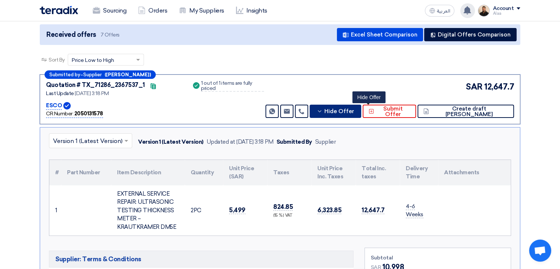 Image resolution: width=560 pixels, height=269 pixels. Describe the element at coordinates (419, 172) in the screenshot. I see `th: Delivery Time` at that location.